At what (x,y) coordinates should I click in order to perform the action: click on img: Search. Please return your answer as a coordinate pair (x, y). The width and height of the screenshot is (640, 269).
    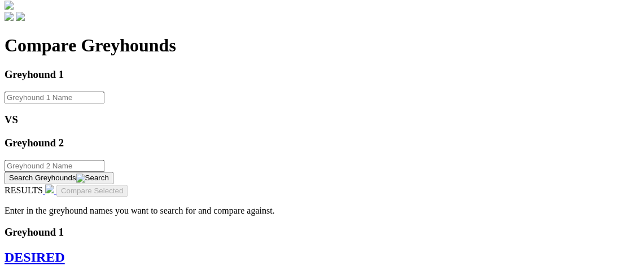
    Looking at the image, I should click on (93, 178).